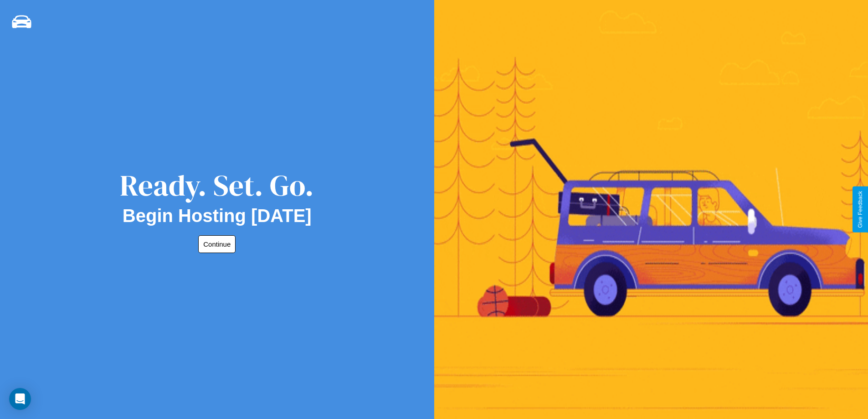 This screenshot has height=419, width=868. What do you see at coordinates (217, 244) in the screenshot?
I see `button: Continue` at bounding box center [217, 244].